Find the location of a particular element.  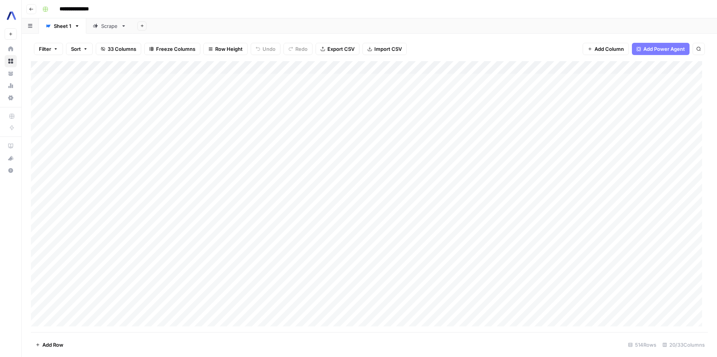

span: Export CSV is located at coordinates (341, 49).